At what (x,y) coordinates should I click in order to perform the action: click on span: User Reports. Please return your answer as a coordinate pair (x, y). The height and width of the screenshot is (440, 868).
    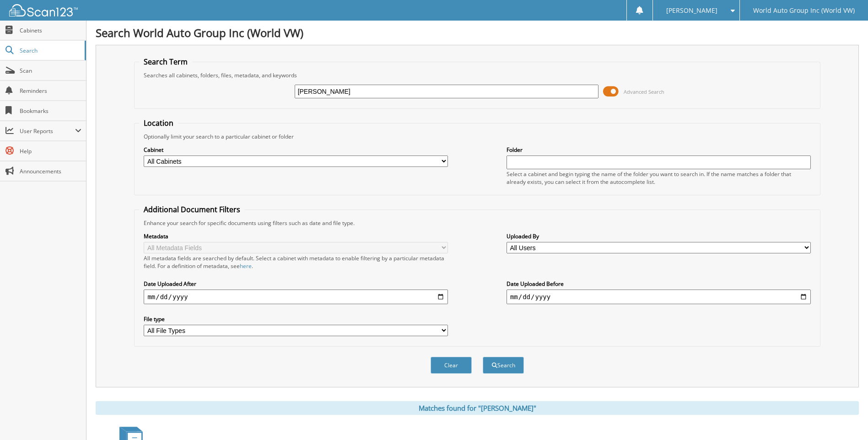
    Looking at the image, I should click on (47, 131).